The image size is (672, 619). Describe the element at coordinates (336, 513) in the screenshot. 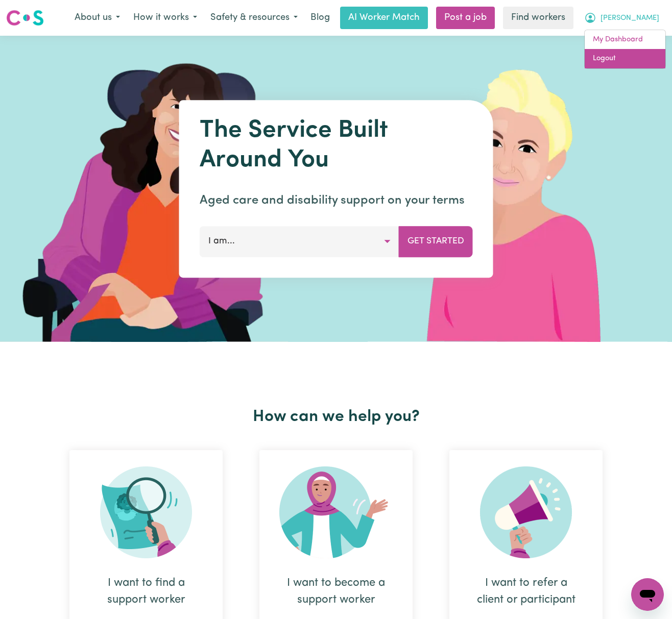

I see `img: Become Worker` at that location.